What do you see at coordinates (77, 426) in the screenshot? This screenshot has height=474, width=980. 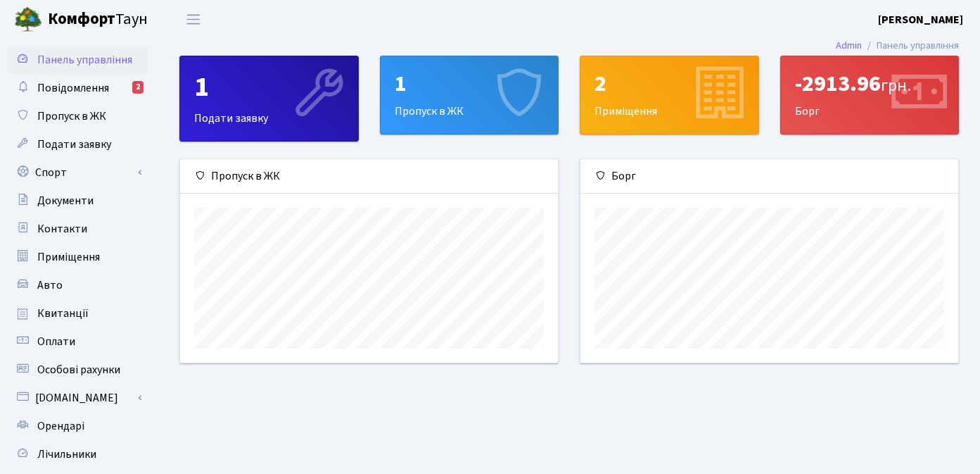 I see `a: Орендарі` at bounding box center [77, 426].